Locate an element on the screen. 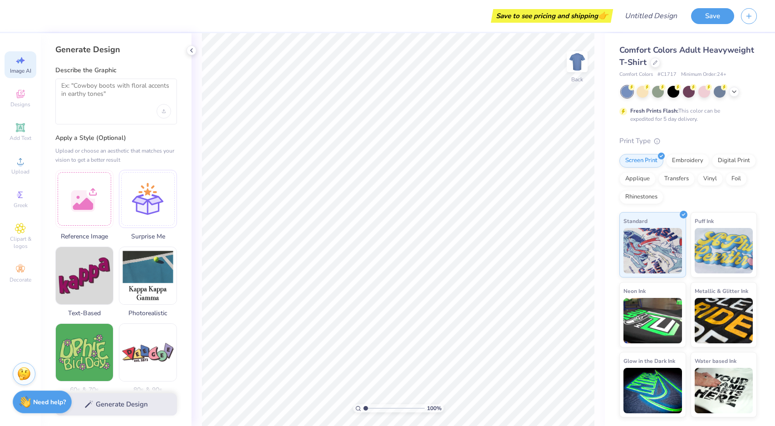  span: 100 % is located at coordinates (434, 408).